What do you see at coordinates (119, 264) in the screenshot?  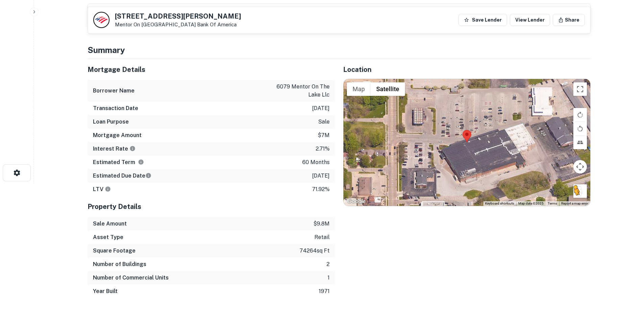 I see `h6: Number of Buildings` at bounding box center [119, 264].